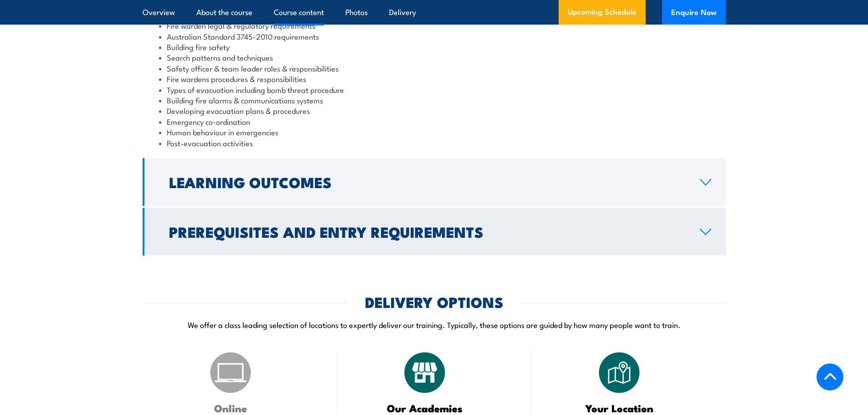  What do you see at coordinates (231, 408) in the screenshot?
I see `h3: Online` at bounding box center [231, 408].